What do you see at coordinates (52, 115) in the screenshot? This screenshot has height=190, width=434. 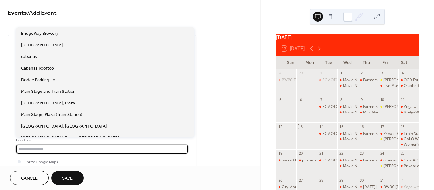 I see `span: Main Stage, Plaza (Train Station)` at bounding box center [52, 115].